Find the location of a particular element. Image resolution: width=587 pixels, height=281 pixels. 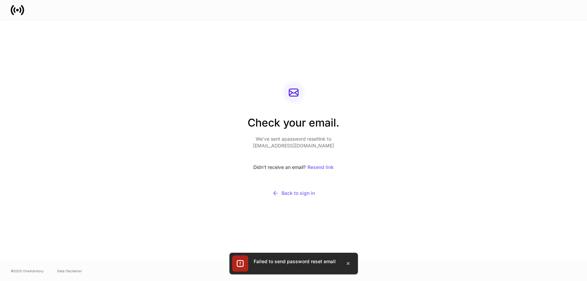

h2: Check your email. is located at coordinates (293, 125).